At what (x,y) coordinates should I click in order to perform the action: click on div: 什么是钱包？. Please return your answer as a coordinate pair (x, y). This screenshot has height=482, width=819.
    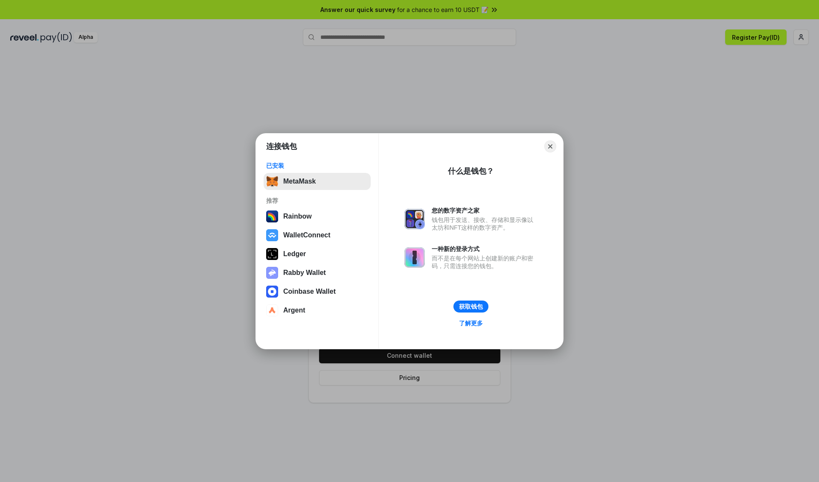
    Looking at the image, I should click on (471, 171).